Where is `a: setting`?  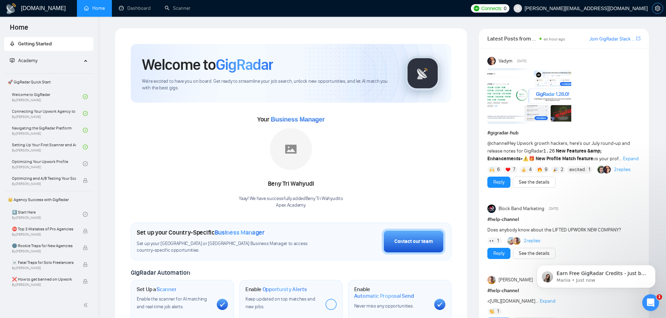
a: setting is located at coordinates (657, 8).